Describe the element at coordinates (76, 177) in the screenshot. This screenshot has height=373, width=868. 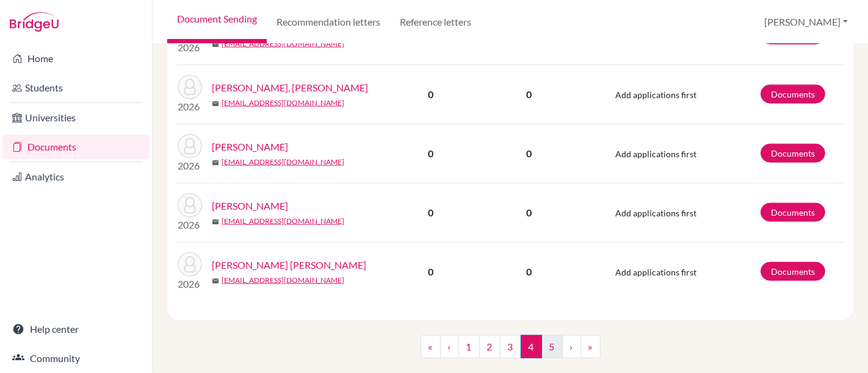
I see `a: Analytics` at that location.